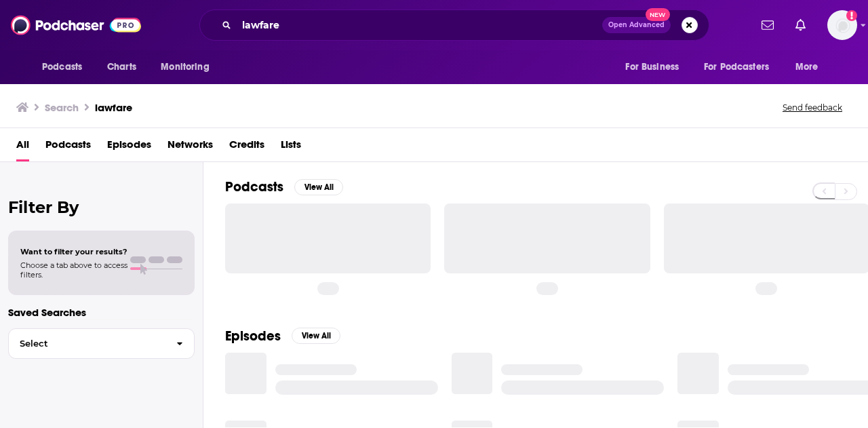  I want to click on button: Select, so click(101, 343).